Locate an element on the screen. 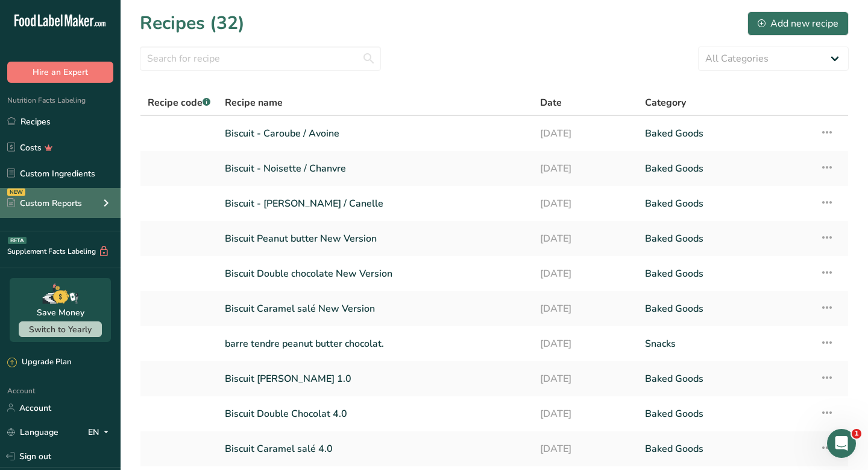  a: Biscuit Double Chocolat 4.0 is located at coordinates (375, 414).